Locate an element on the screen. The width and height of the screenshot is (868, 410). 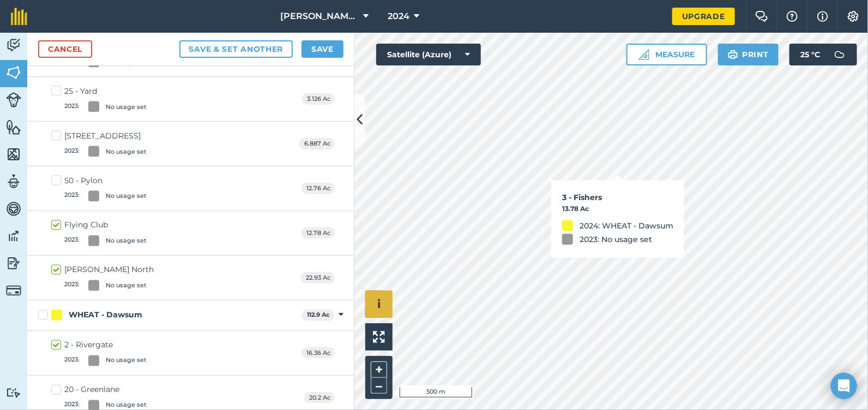
span: 22.93 Ac is located at coordinates (318, 278).